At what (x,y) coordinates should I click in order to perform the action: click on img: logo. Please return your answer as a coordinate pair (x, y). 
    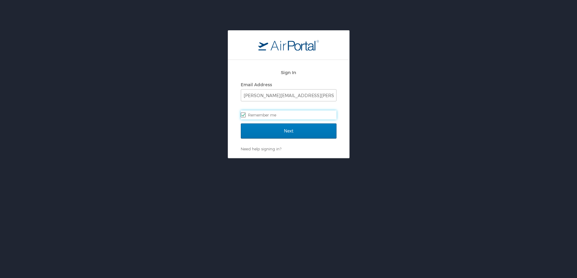
    Looking at the image, I should click on (289, 45).